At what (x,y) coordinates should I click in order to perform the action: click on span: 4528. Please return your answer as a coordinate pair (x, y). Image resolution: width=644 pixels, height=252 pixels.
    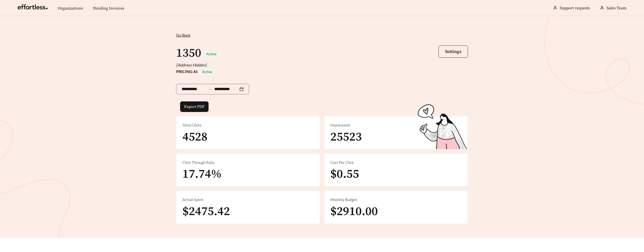
    Looking at the image, I should click on (195, 137).